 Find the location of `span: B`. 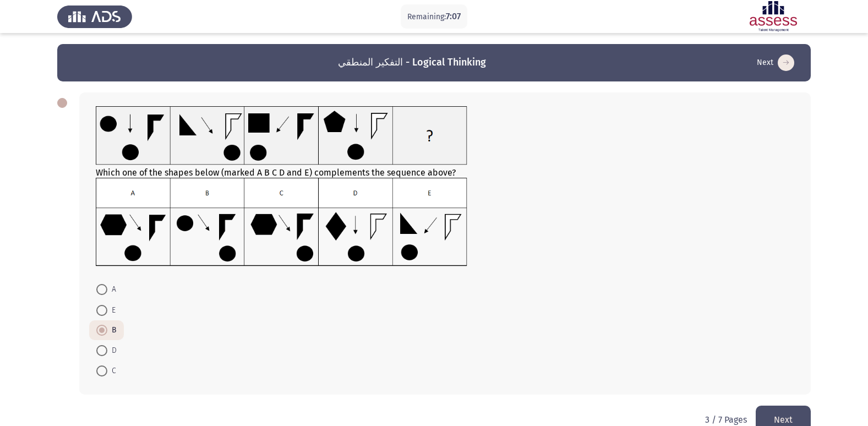

span: B is located at coordinates (111, 330).